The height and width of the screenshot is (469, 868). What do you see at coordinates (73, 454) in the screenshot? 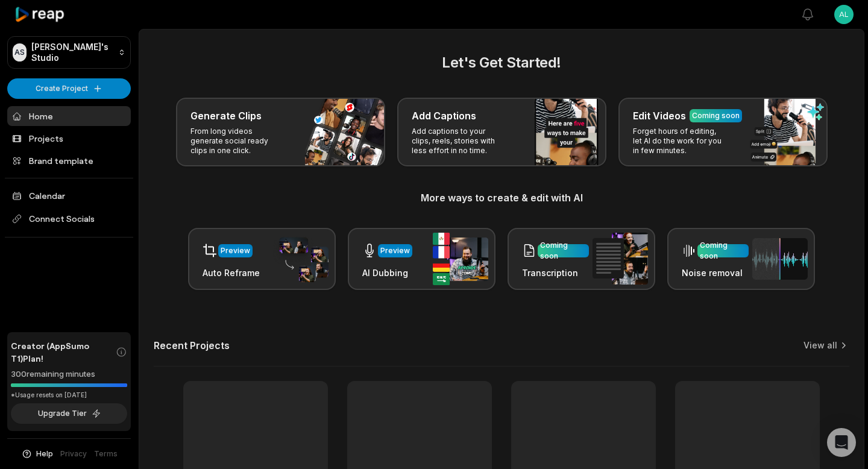
I see `a: Privacy` at bounding box center [73, 454].